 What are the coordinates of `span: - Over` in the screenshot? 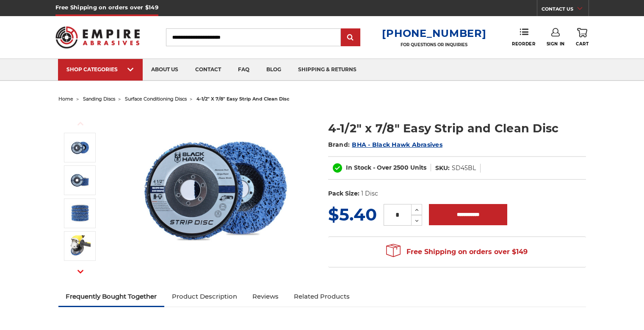 It's located at (382, 167).